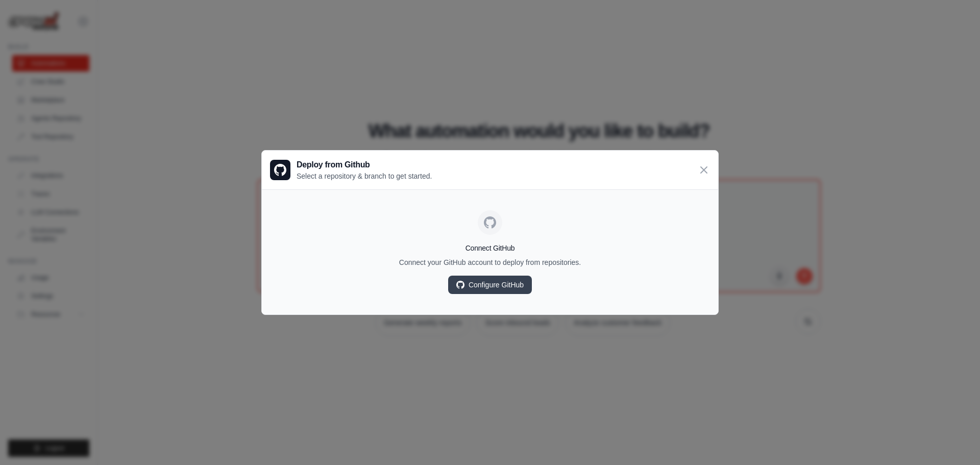  I want to click on a: Configure GitHub, so click(490, 284).